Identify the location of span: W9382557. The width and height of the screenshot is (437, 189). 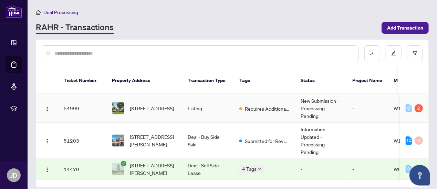
(407, 169).